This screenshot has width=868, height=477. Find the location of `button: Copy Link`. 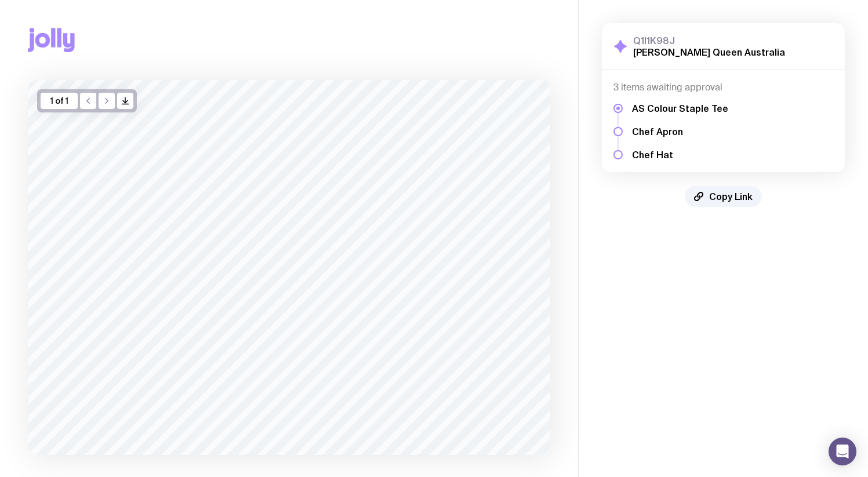

button: Copy Link is located at coordinates (723, 196).